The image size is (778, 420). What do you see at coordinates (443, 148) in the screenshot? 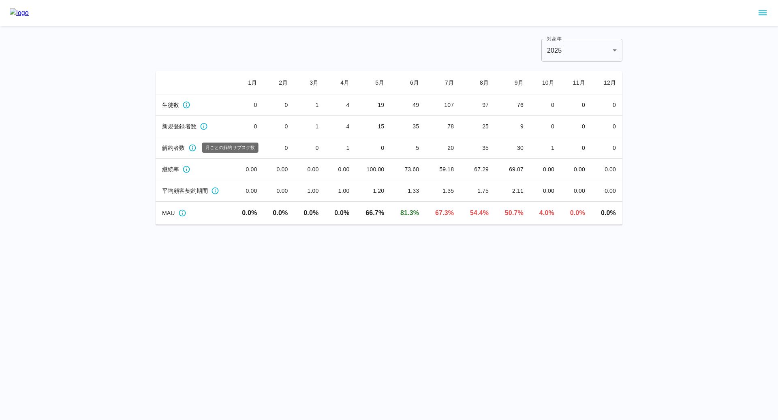
I see `td: 20` at bounding box center [443, 148].